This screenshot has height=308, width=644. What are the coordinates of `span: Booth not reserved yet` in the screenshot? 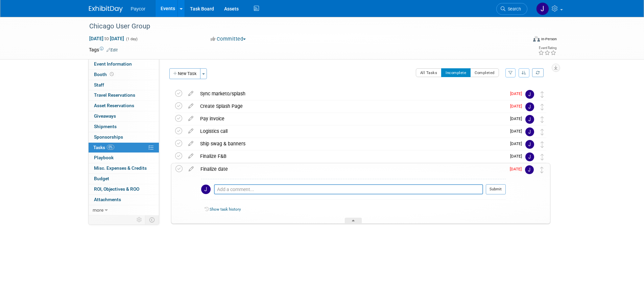 It's located at (112, 74).